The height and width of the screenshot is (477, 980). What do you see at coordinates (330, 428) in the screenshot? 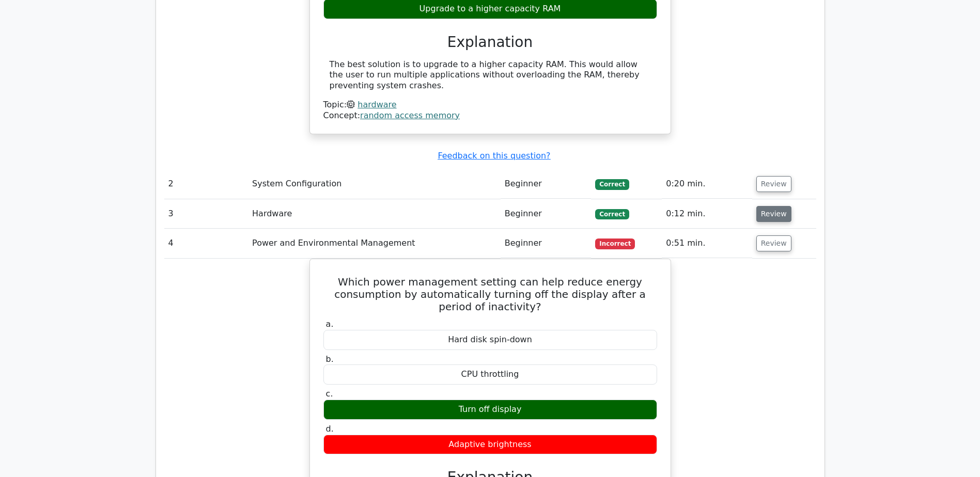
I see `span: d.` at bounding box center [330, 428].